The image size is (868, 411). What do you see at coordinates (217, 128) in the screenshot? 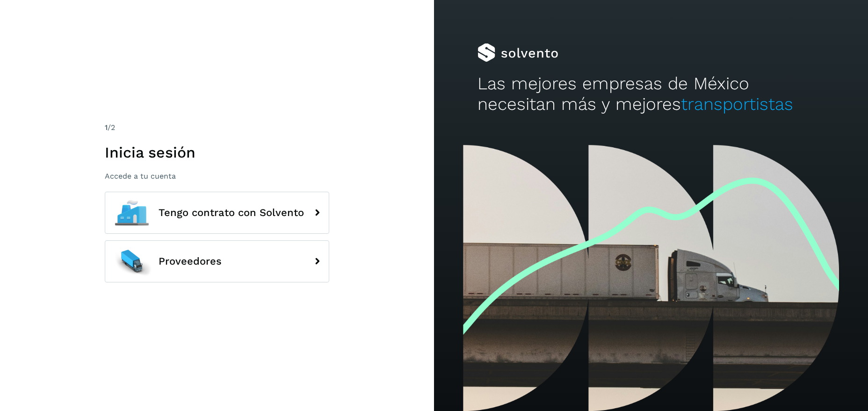
I see `div: /2` at bounding box center [217, 128].